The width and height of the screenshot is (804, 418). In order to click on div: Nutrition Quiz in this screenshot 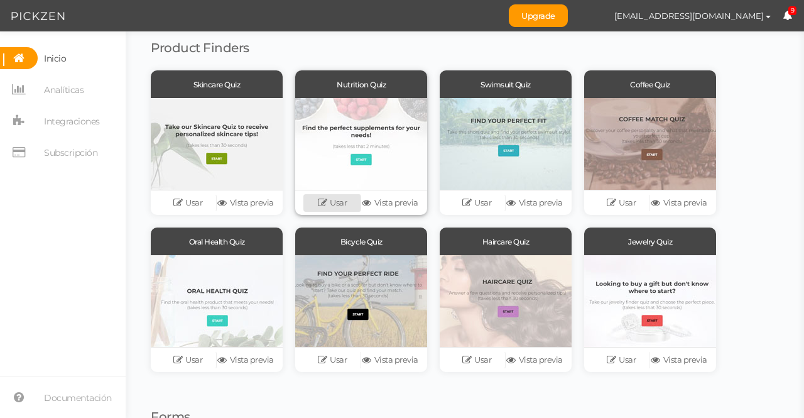, I will do `click(361, 84)`.